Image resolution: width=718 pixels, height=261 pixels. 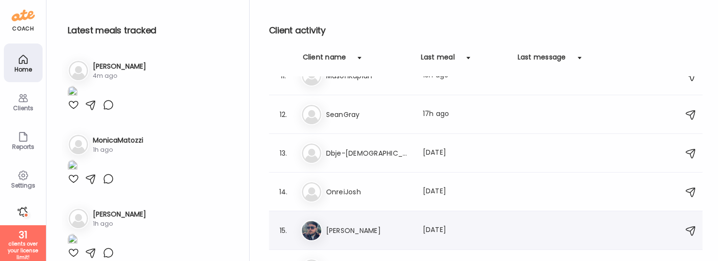 I want to click on div: 15., so click(x=284, y=231).